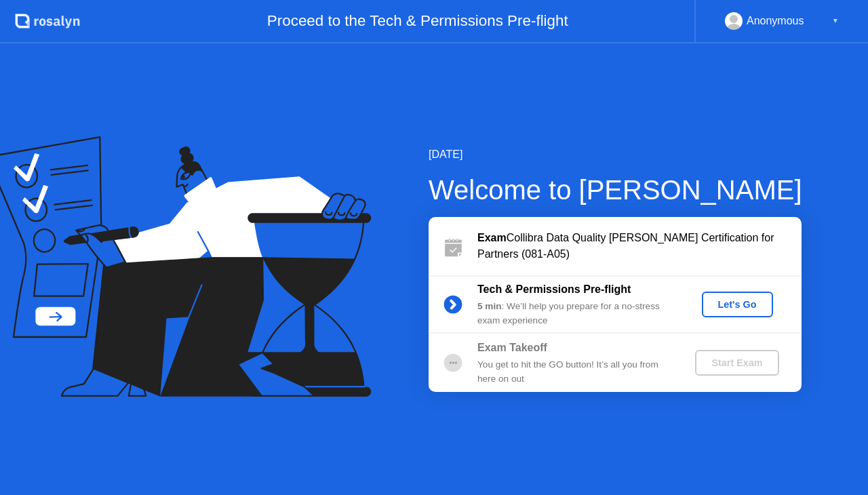 Image resolution: width=868 pixels, height=495 pixels. What do you see at coordinates (575, 372) in the screenshot?
I see `div: You get to hit the GO button! It’s all you from here on out` at bounding box center [575, 372].